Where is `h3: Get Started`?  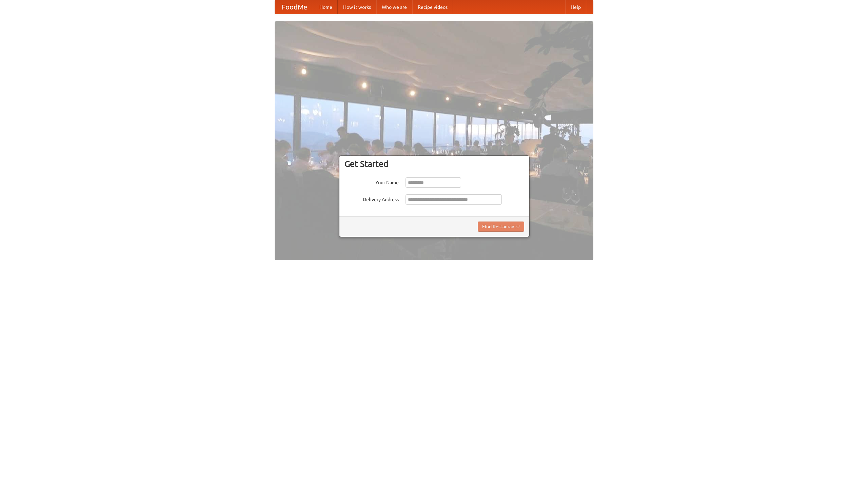 h3: Get Started is located at coordinates (434, 164).